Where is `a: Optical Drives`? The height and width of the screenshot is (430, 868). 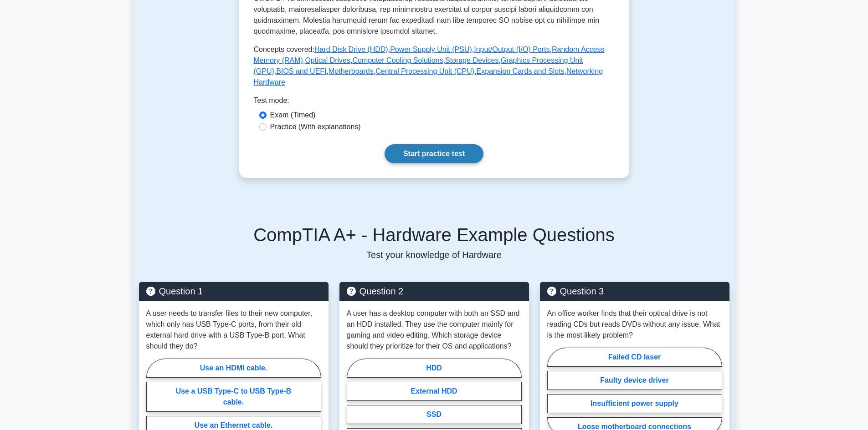 a: Optical Drives is located at coordinates (328, 60).